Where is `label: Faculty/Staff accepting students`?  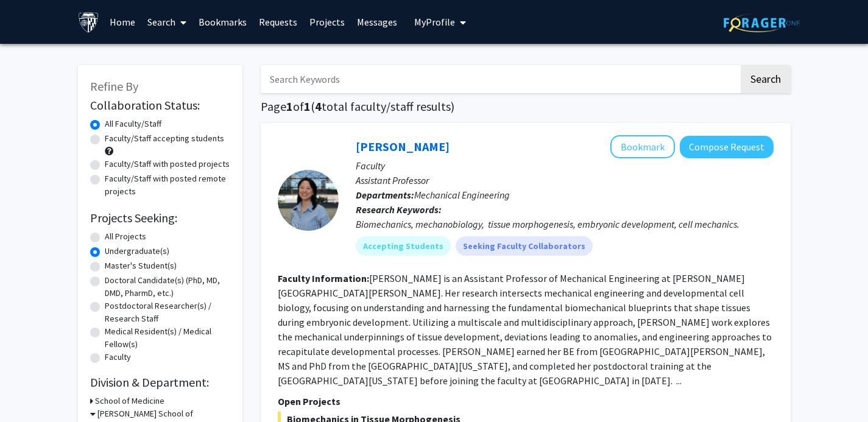 label: Faculty/Staff accepting students is located at coordinates (165, 138).